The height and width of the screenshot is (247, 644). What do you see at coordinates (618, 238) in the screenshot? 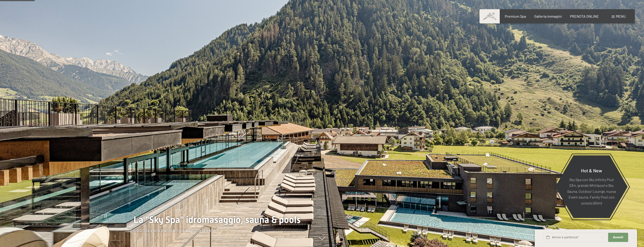
I see `button: Avanti` at bounding box center [618, 238].